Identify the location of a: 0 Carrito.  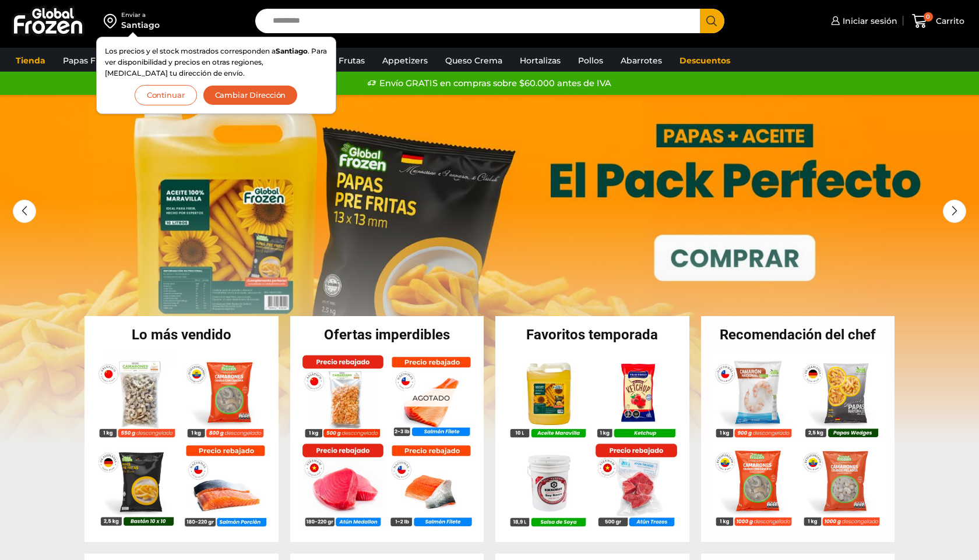
(938, 21).